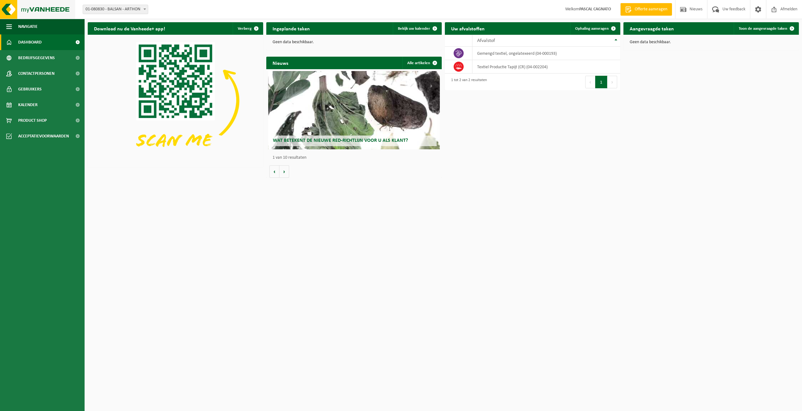  Describe the element at coordinates (354, 110) in the screenshot. I see `a: Wat betekent de nieuwe RED-richtlijn voor u als klant?` at that location.